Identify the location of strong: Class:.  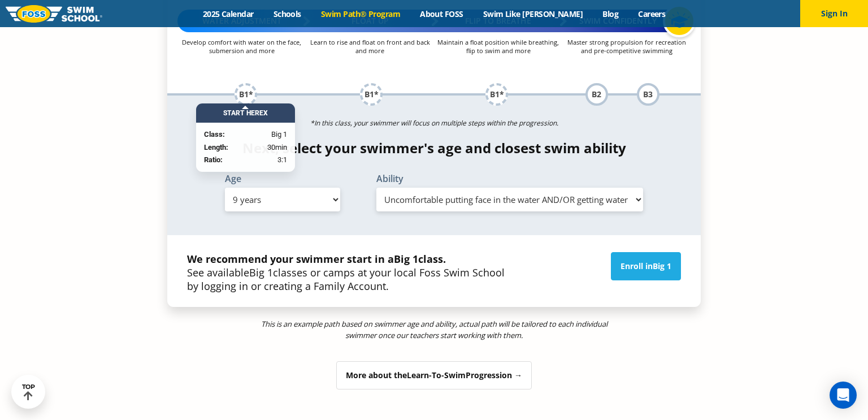
(214, 134).